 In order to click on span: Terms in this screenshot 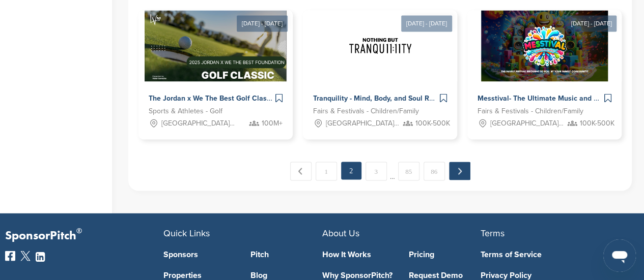, I will do `click(493, 233)`.